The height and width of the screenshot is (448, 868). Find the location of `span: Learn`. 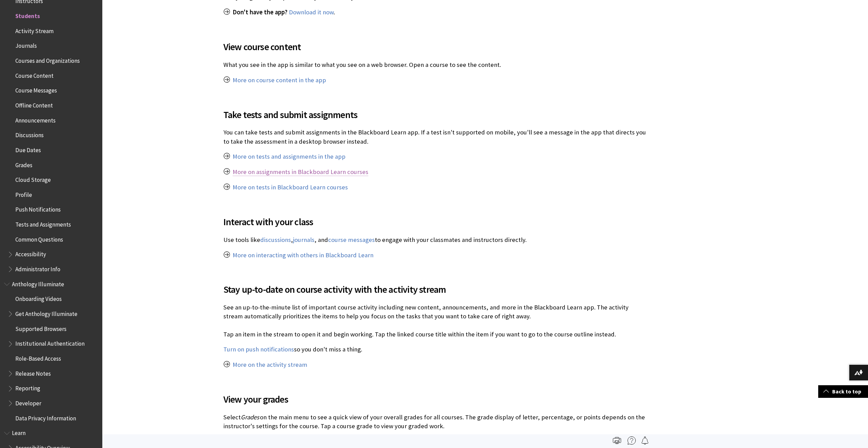

span: Learn is located at coordinates (19, 432).